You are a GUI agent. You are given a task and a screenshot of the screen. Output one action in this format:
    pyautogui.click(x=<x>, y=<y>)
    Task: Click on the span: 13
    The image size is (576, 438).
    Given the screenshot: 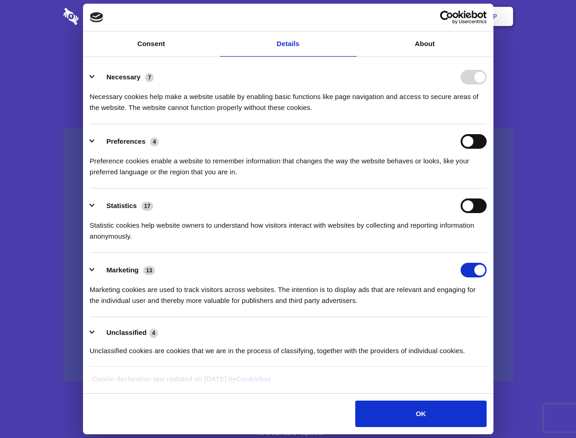 What is the action you would take?
    pyautogui.click(x=149, y=270)
    